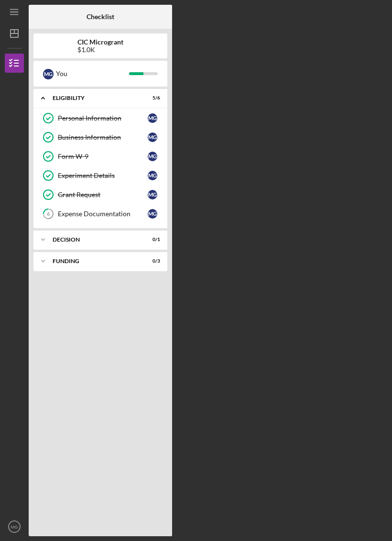 This screenshot has width=392, height=541. Describe the element at coordinates (14, 526) in the screenshot. I see `button: MG` at that location.